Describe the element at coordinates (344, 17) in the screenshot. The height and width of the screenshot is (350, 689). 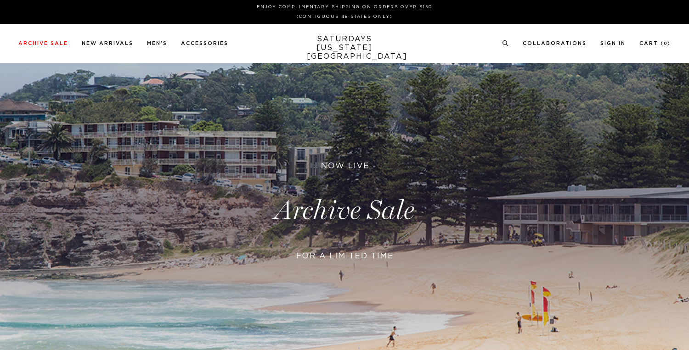
I see `p: (Contiguous 48 States Only)` at that location.